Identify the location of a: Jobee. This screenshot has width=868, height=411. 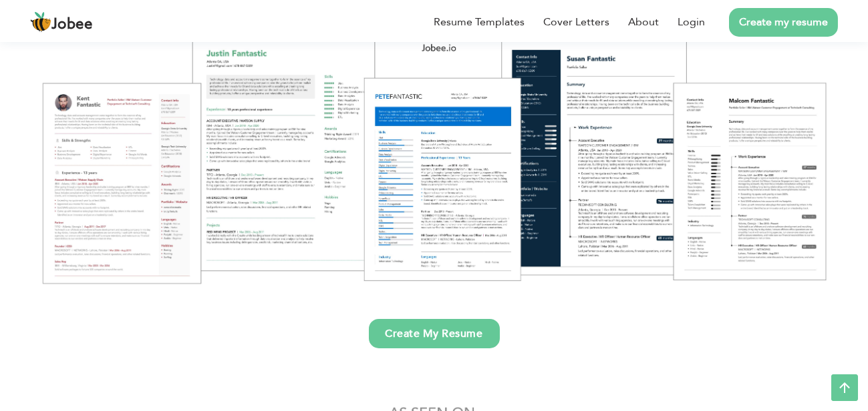
(61, 22).